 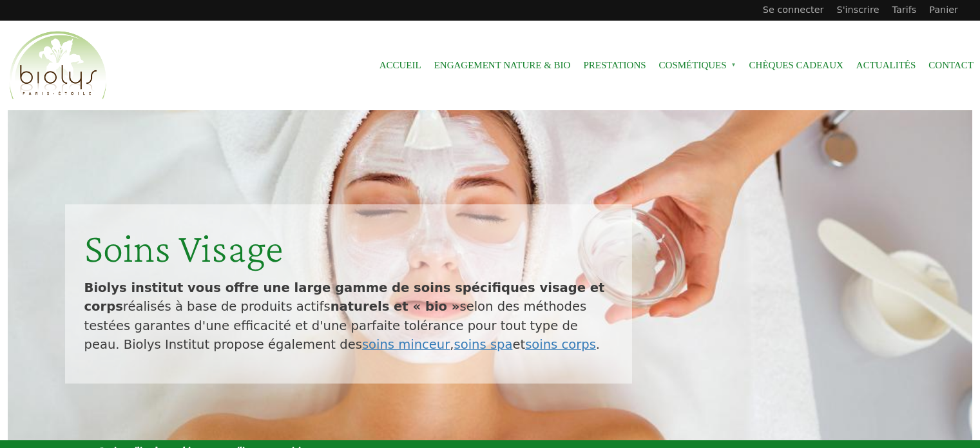 I want to click on p: réalisés à base de produits actifs selon des méthodes testées garantes d'une efficacité et d'une ..., so click(x=349, y=316).